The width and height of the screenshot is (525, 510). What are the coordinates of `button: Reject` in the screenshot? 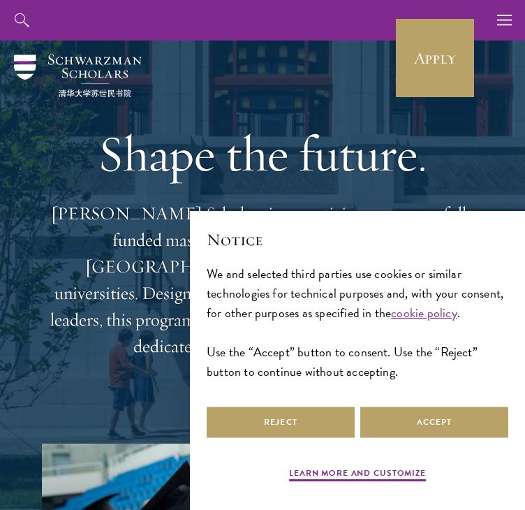 It's located at (281, 422).